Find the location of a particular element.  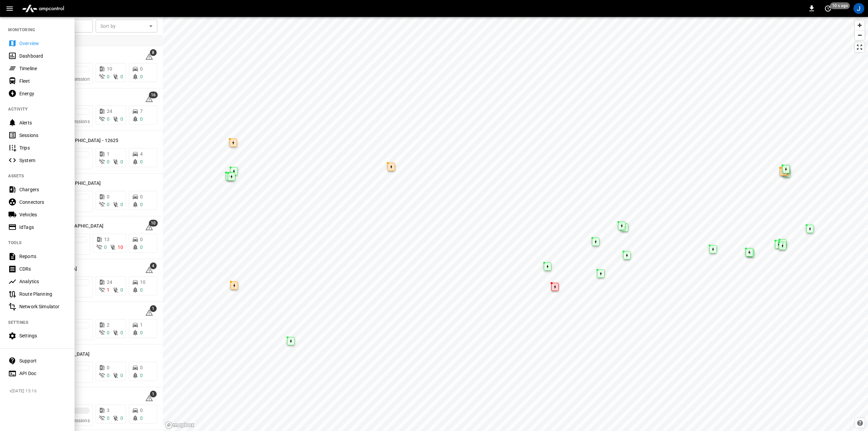

div: CDRs is located at coordinates (42, 269).